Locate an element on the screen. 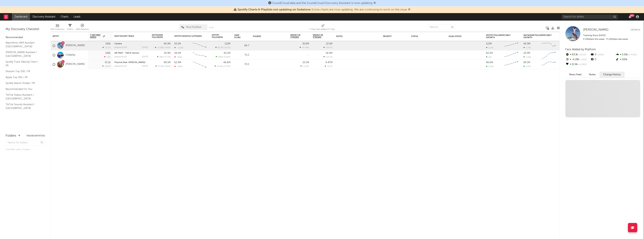 This screenshot has height=239, width=644. div: 20.1M is located at coordinates (306, 63).